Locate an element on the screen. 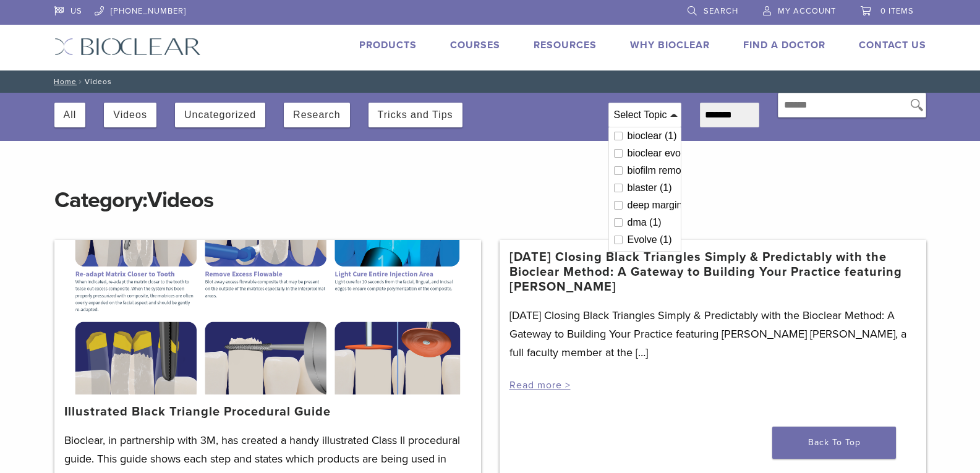 The width and height of the screenshot is (980, 473). a: Why Bioclear is located at coordinates (670, 45).